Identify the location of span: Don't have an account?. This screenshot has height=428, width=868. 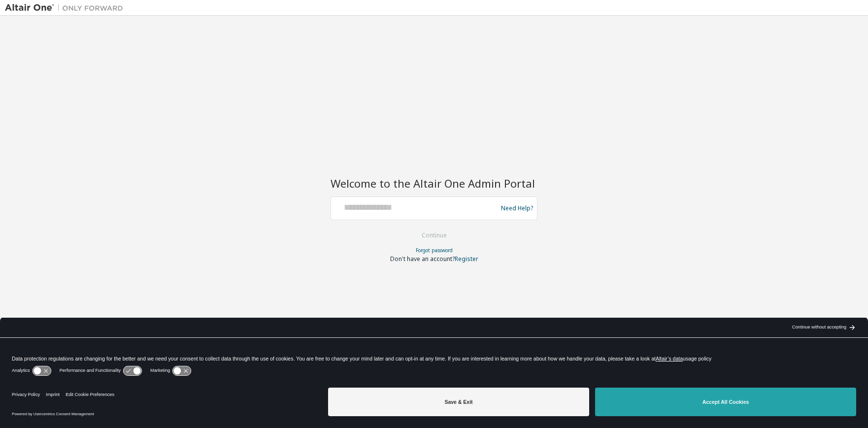
(422, 259).